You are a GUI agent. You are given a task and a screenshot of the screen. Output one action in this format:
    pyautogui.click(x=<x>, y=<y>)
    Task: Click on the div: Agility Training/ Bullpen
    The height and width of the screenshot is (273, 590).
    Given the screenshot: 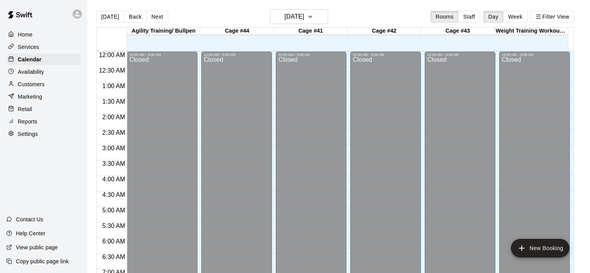 What is the action you would take?
    pyautogui.click(x=164, y=31)
    